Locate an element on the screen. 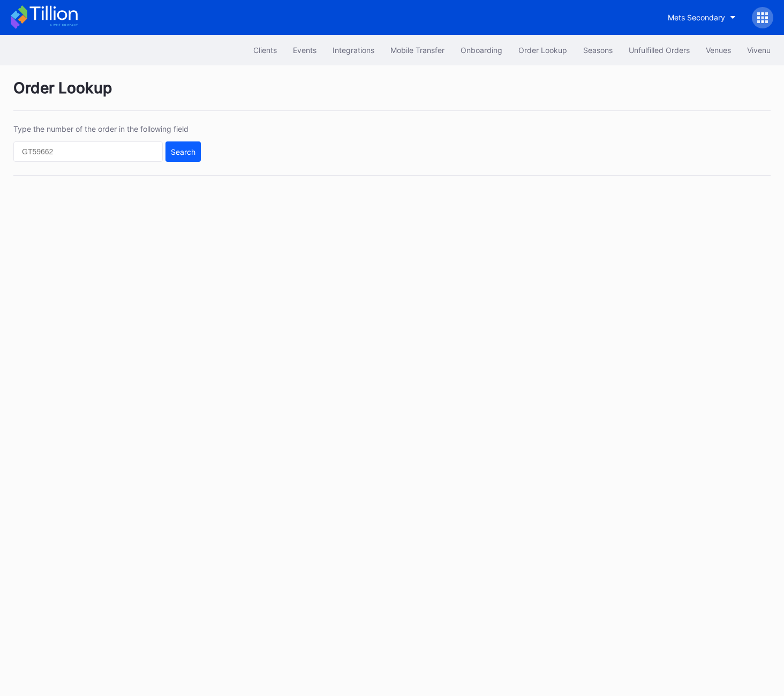 This screenshot has width=784, height=696. div: Type the number of the order in the following field is located at coordinates (107, 129).